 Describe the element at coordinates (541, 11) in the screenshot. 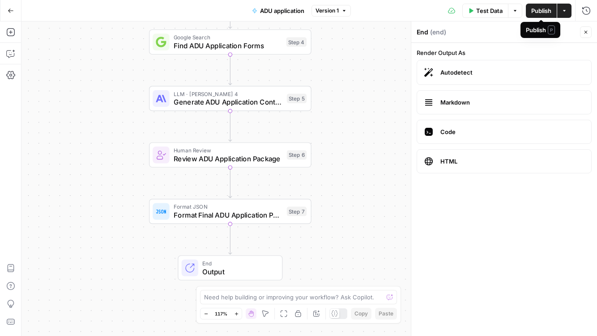

I see `button: Publish` at that location.